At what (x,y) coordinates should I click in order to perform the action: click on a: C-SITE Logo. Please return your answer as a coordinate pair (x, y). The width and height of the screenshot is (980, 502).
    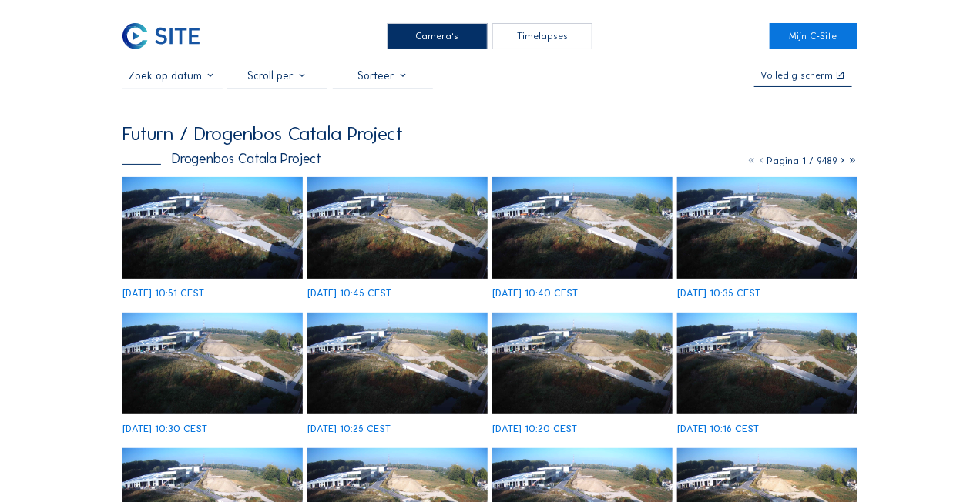
    Looking at the image, I should click on (166, 36).